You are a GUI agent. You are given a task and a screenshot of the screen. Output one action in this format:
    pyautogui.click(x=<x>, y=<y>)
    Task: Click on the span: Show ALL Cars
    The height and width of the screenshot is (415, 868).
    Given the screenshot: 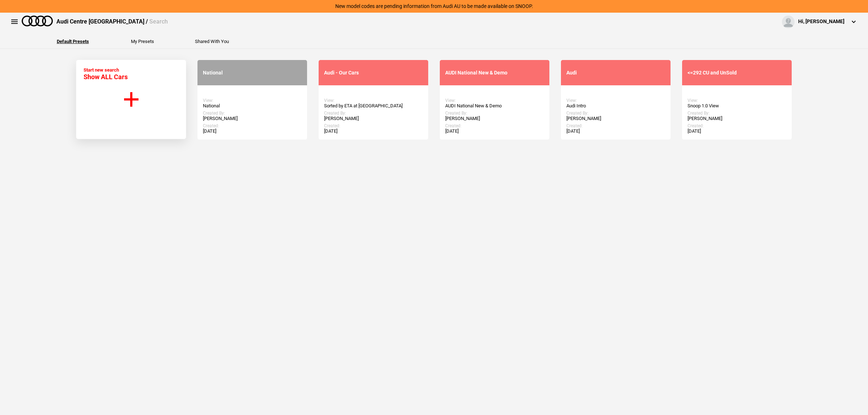 What is the action you would take?
    pyautogui.click(x=106, y=76)
    